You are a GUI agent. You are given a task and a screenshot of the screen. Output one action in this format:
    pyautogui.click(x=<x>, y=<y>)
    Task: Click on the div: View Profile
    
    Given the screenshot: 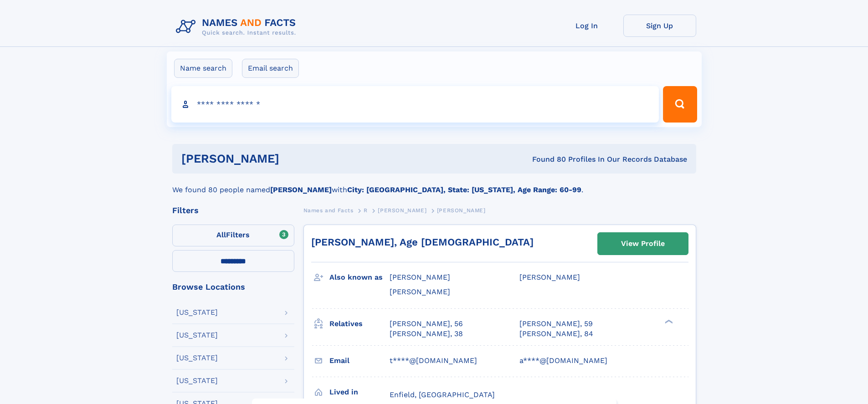 What is the action you would take?
    pyautogui.click(x=643, y=243)
    